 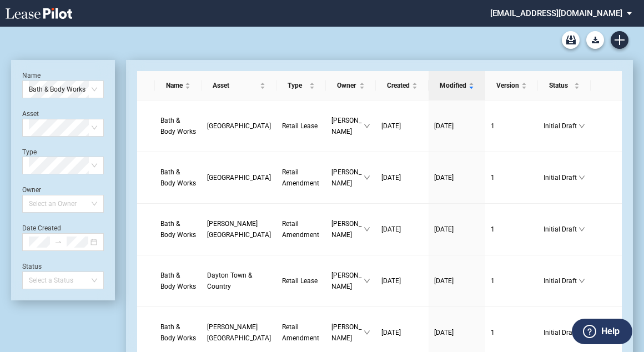 I want to click on label: Status, so click(x=31, y=266).